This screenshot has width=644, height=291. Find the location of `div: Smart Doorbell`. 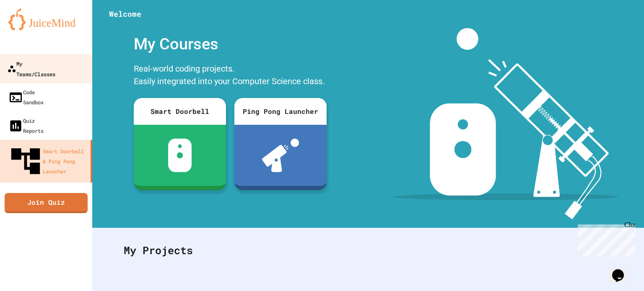

div: Smart Doorbell is located at coordinates (180, 112).